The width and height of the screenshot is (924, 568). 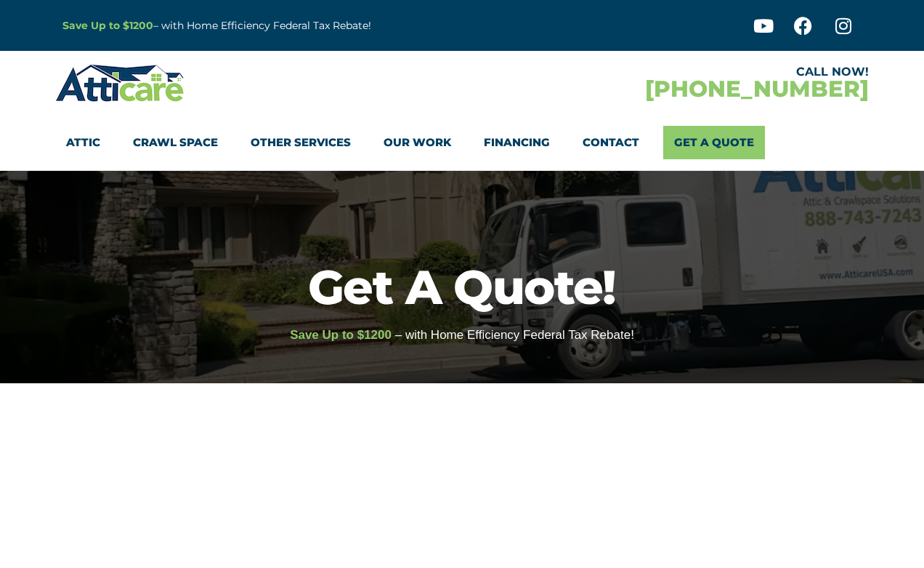 I want to click on a: Crawl Space, so click(x=175, y=142).